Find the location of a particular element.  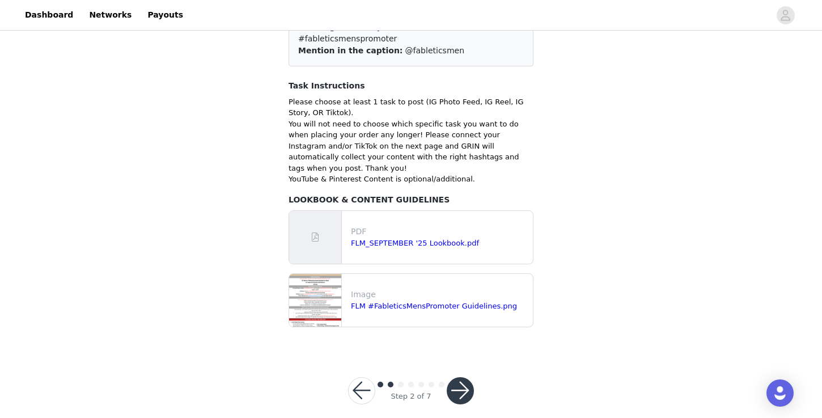

p: YouTube & Pinterest Content is optional/additional. is located at coordinates (411, 179).